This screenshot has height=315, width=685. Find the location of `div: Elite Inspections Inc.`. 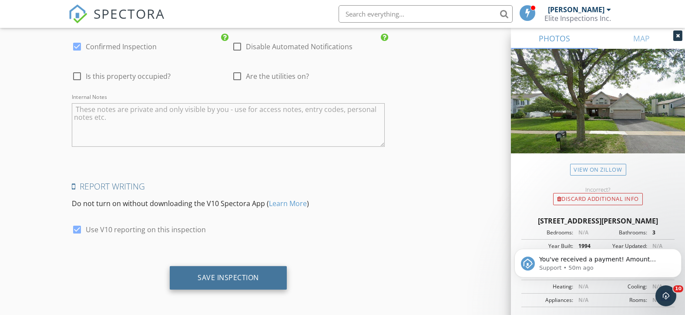

div: Elite Inspections Inc. is located at coordinates (578, 18).